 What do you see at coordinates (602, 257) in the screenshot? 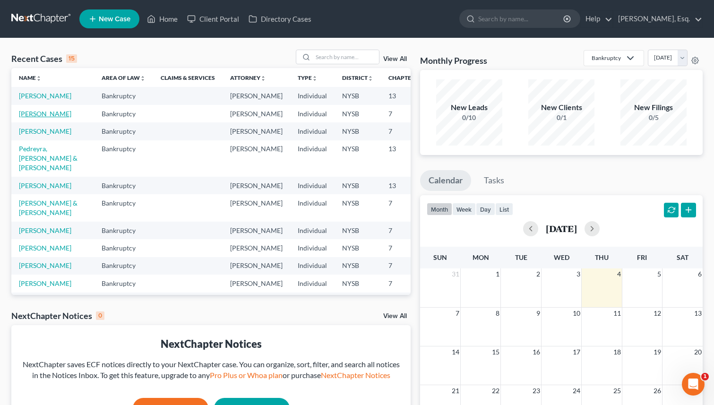
I see `span: Thu` at bounding box center [602, 257].